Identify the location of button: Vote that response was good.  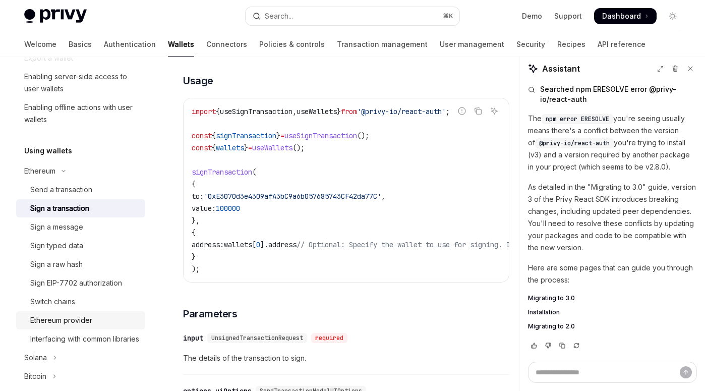
(534, 345).